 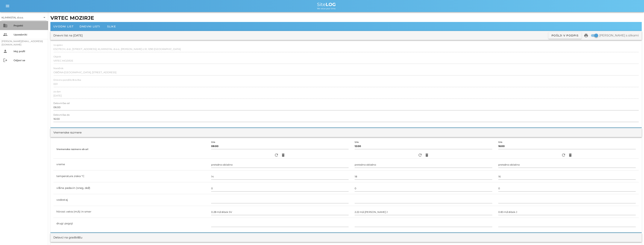 I want to click on label: za dan, so click(x=57, y=92).